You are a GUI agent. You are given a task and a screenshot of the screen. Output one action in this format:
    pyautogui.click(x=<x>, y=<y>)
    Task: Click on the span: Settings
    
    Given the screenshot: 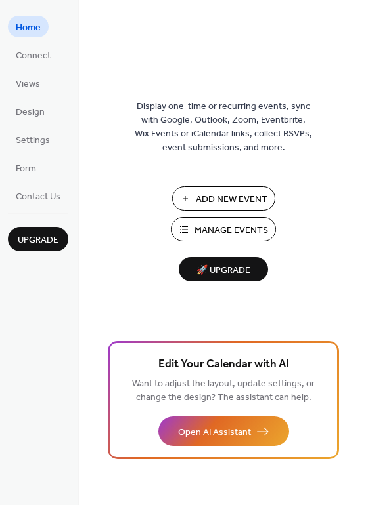 What is the action you would take?
    pyautogui.click(x=33, y=140)
    